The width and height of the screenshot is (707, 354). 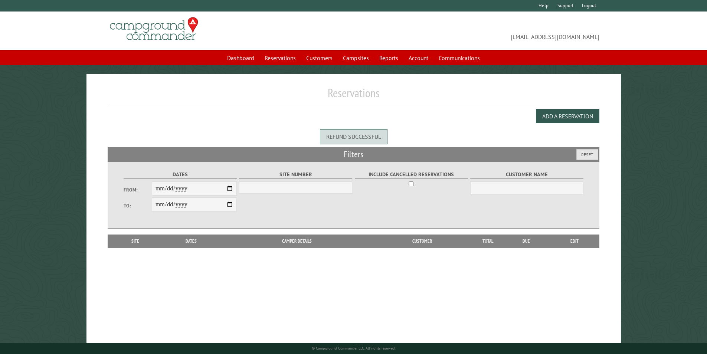 I want to click on a: Account, so click(x=418, y=58).